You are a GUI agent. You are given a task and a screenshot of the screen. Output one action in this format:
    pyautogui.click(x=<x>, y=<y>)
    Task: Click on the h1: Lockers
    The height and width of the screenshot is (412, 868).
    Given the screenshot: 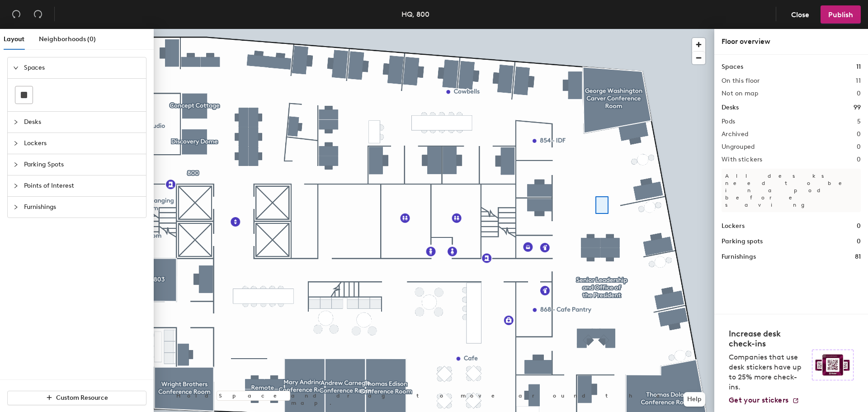 What is the action you would take?
    pyautogui.click(x=733, y=226)
    